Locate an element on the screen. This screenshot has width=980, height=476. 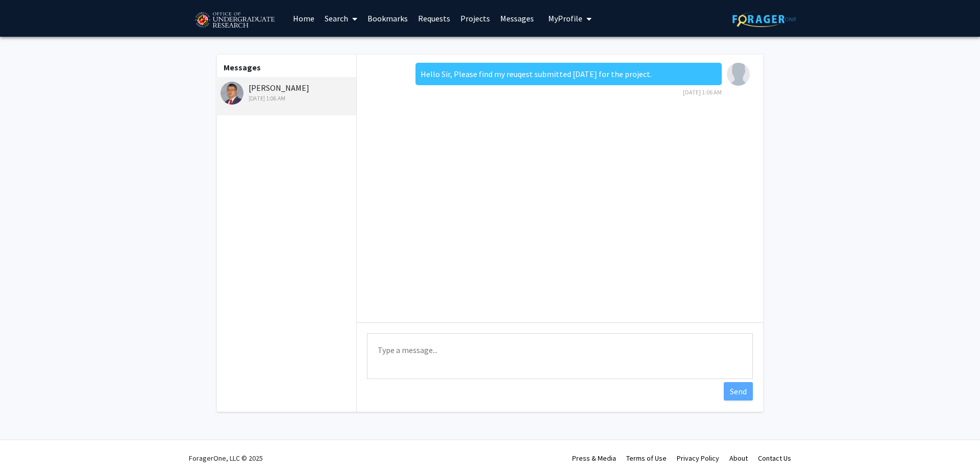
textarea: Message is located at coordinates (560, 356).